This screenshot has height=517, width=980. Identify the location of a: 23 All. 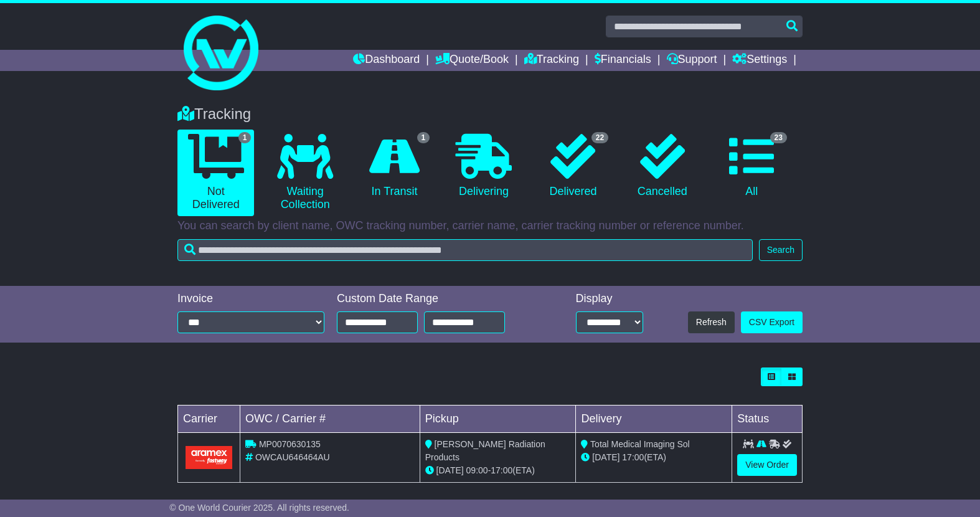
(751, 167).